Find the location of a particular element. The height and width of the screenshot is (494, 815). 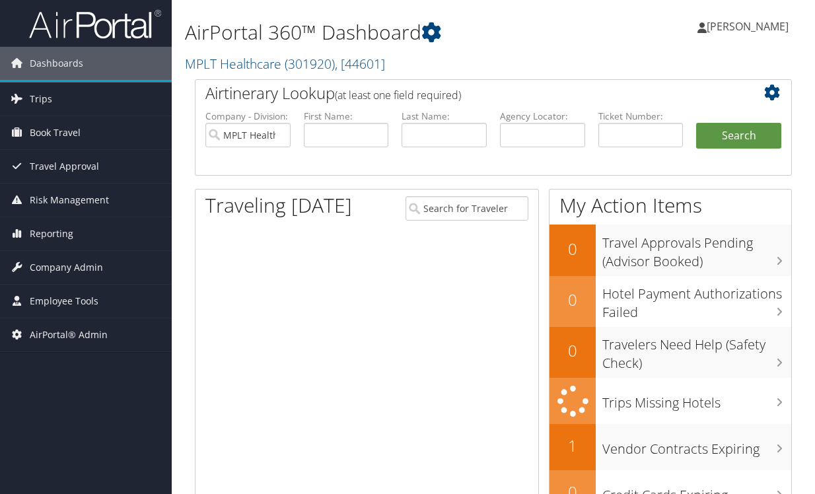

button: Search is located at coordinates (739, 136).